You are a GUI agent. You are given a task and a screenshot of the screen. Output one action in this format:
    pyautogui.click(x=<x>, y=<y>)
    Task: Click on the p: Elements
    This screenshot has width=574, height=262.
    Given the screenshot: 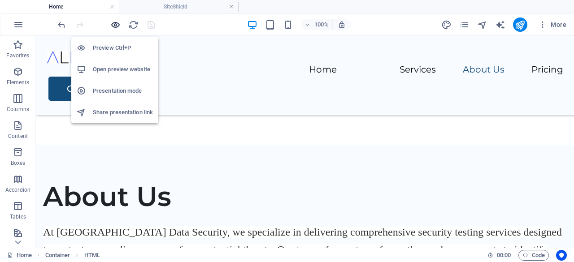 What is the action you would take?
    pyautogui.click(x=18, y=83)
    